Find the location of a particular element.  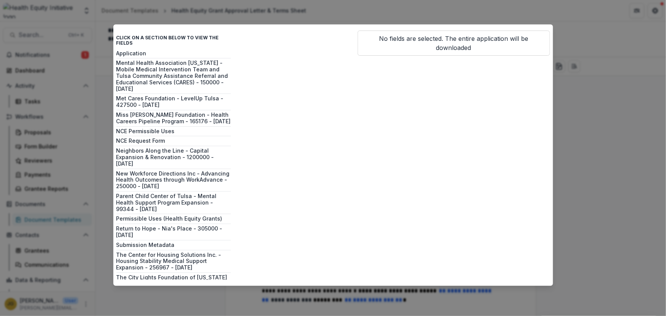

p: No fields are selected. The entire application will be downloaded is located at coordinates (454, 43).